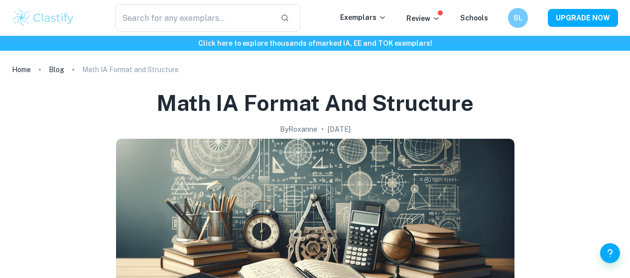 Image resolution: width=630 pixels, height=278 pixels. I want to click on a: Home, so click(21, 70).